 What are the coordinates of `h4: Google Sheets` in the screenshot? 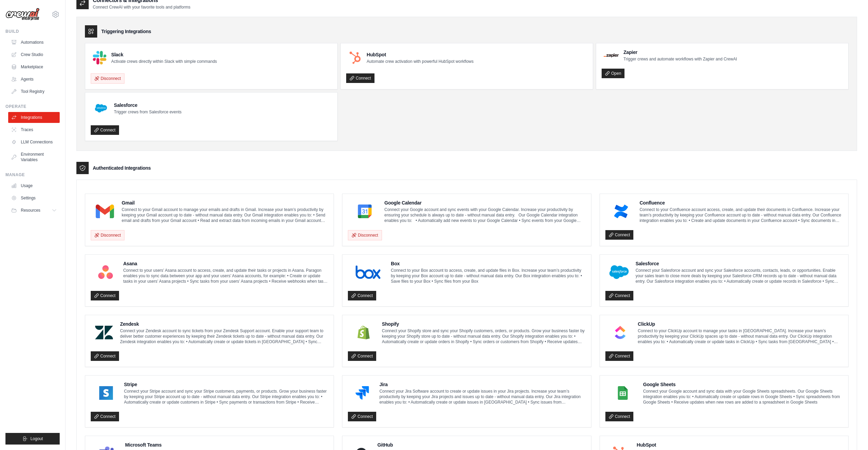 It's located at (743, 384).